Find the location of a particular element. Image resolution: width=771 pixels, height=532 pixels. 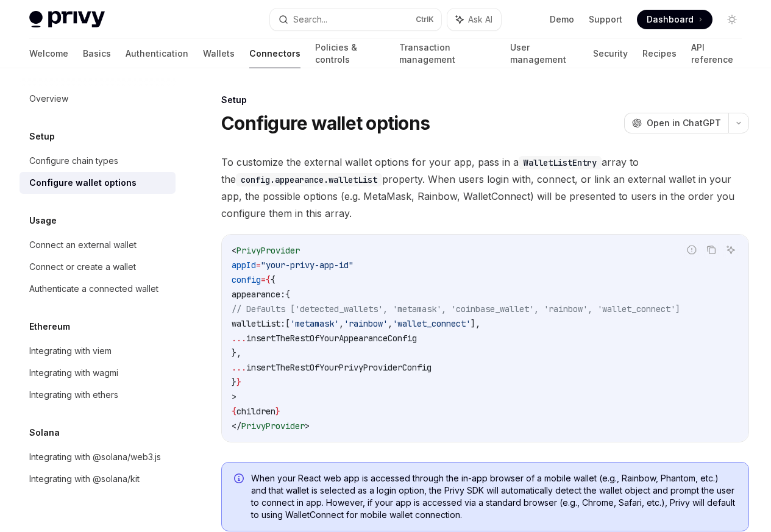

a: Connectors is located at coordinates (275, 53).